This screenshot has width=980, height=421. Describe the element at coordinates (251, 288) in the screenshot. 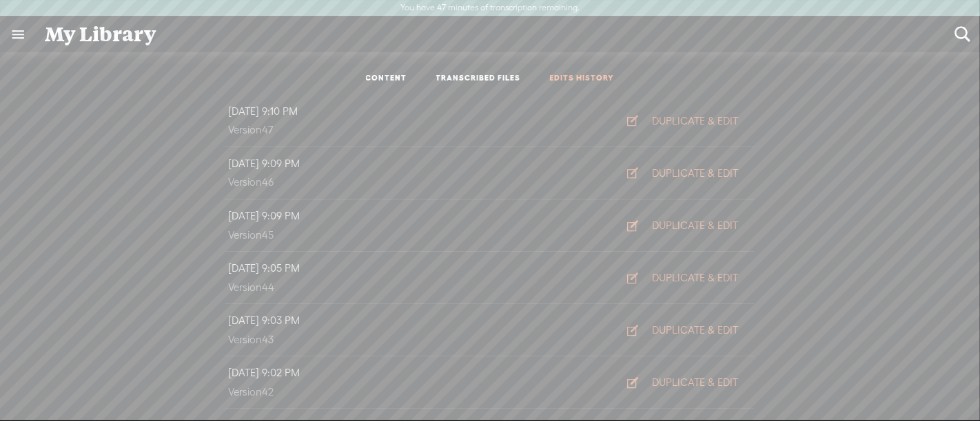

I see `span: Version 44` at that location.